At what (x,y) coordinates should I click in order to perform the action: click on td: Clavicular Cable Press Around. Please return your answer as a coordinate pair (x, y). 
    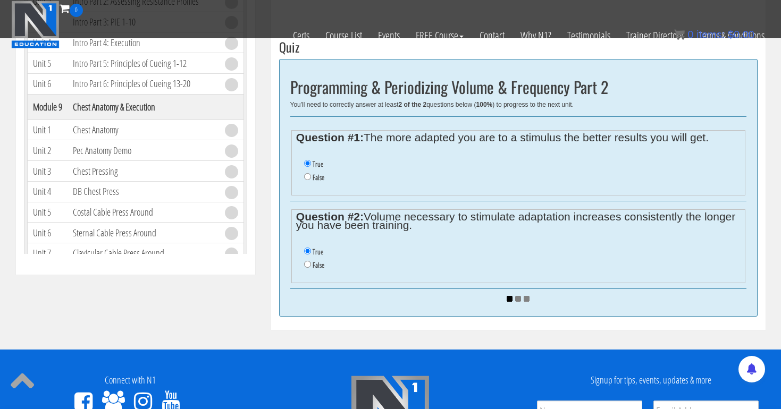
    Looking at the image, I should click on (144, 254).